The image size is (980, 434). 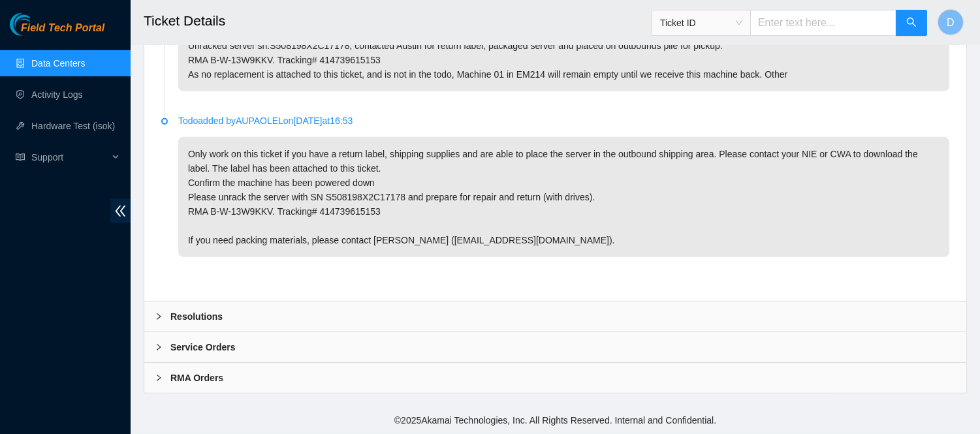 I want to click on div: Resolutions, so click(x=555, y=316).